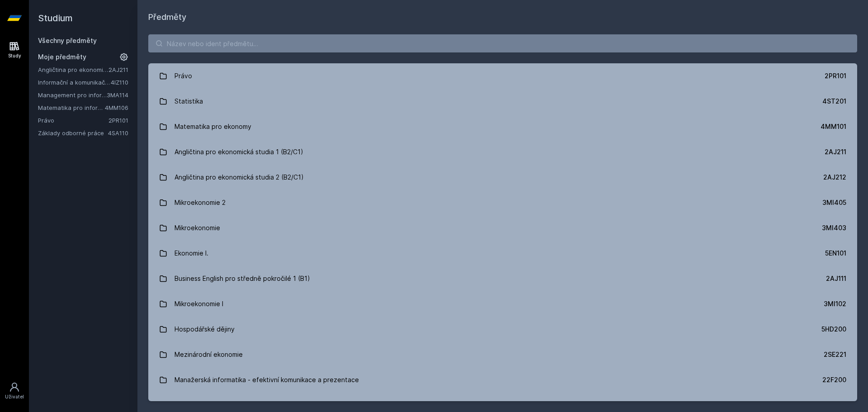 The height and width of the screenshot is (412, 868). What do you see at coordinates (833, 127) in the screenshot?
I see `div: 4MM101` at bounding box center [833, 127].